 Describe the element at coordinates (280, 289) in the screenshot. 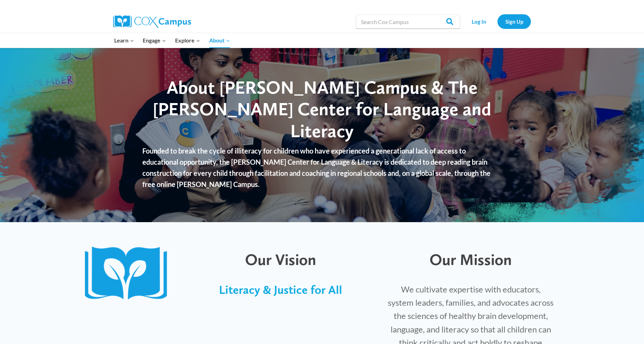

I see `span: Literacy & Justice for All` at that location.